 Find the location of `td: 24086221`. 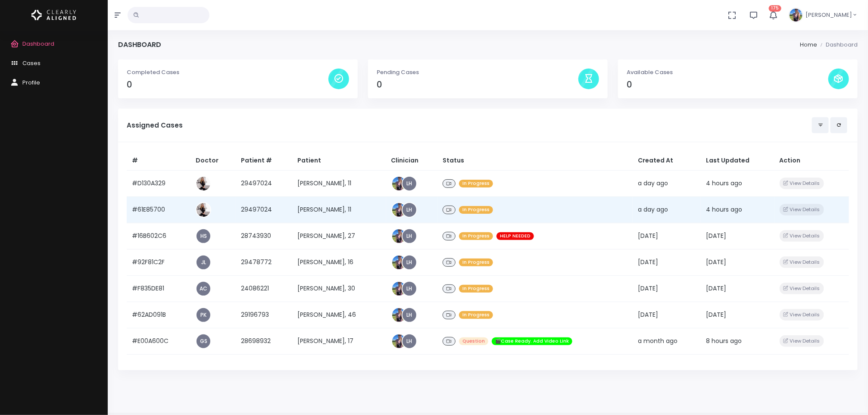

td: 24086221 is located at coordinates (264, 289).